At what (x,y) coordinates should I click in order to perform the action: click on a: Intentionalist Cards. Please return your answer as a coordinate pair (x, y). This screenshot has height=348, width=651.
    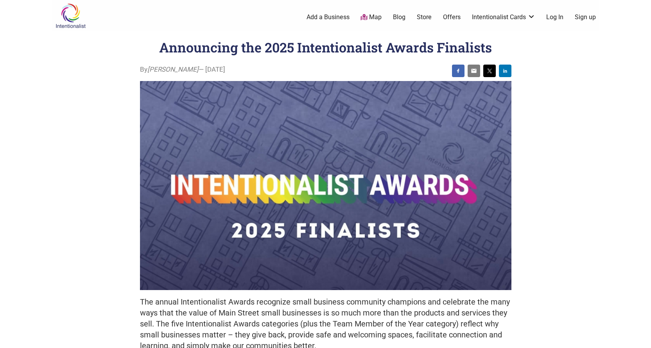
    Looking at the image, I should click on (504, 17).